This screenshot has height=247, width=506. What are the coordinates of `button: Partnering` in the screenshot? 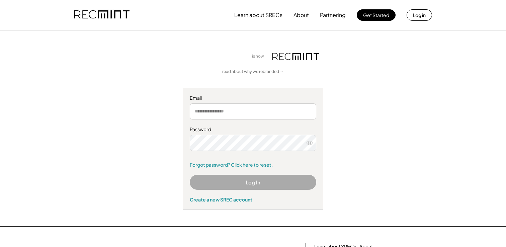 It's located at (332, 15).